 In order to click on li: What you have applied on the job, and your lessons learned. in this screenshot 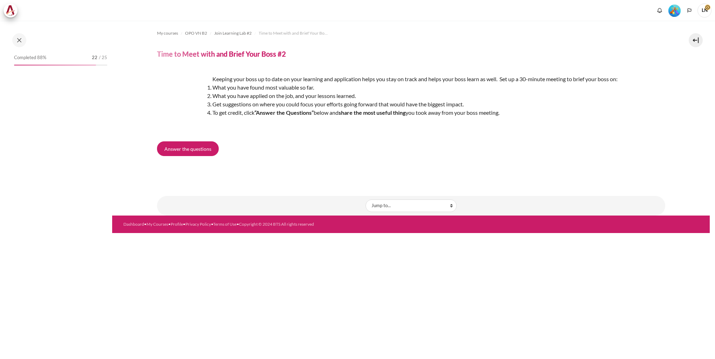, I will do `click(418, 96)`.